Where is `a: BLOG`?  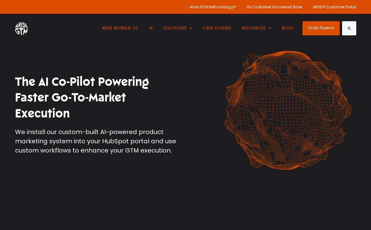 a: BLOG is located at coordinates (287, 28).